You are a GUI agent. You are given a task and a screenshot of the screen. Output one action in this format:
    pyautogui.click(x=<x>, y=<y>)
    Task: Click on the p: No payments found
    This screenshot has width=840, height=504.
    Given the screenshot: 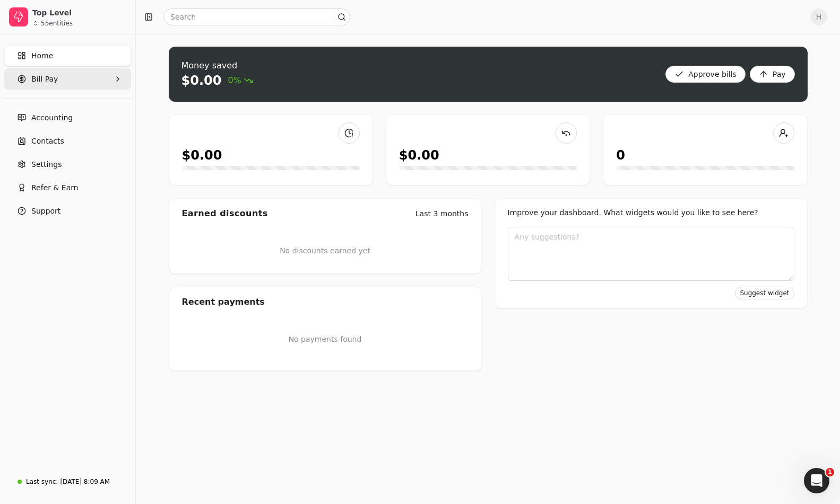 What is the action you would take?
    pyautogui.click(x=325, y=340)
    